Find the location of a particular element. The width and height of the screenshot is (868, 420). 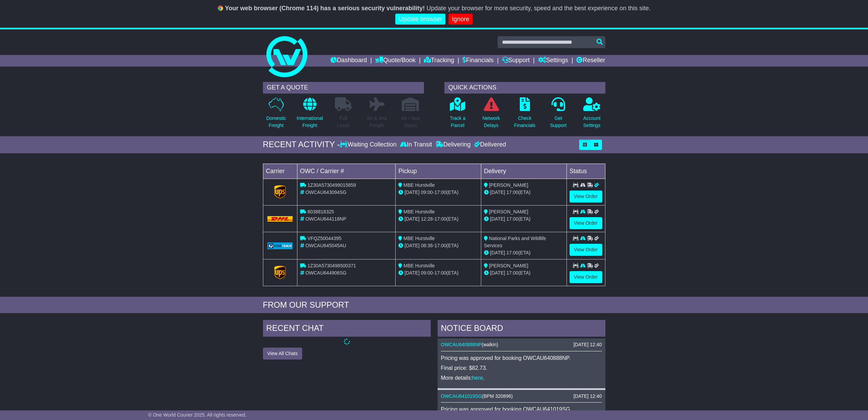

div: RECENT ACTIVITY - is located at coordinates (302, 144).